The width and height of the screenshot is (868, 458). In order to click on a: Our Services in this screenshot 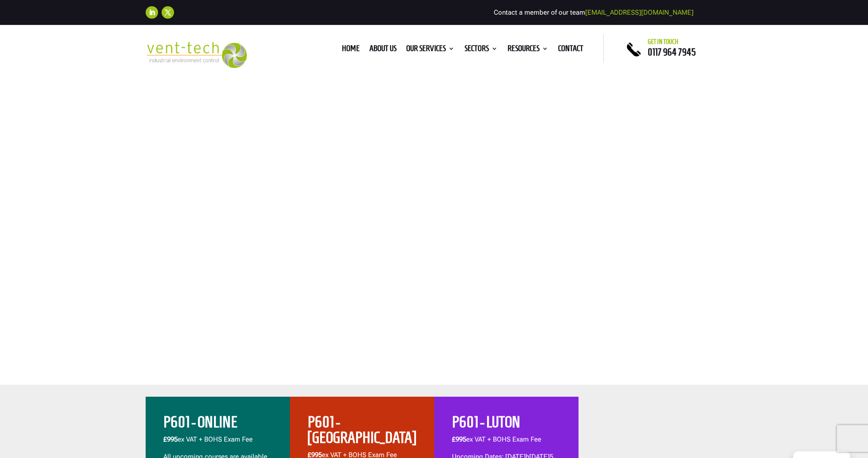, I will do `click(430, 50)`.